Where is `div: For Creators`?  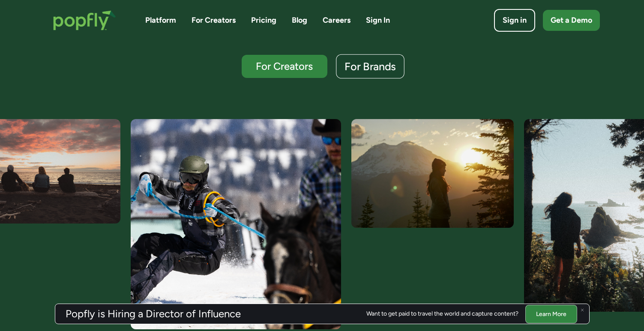
div: For Creators is located at coordinates (284, 66).